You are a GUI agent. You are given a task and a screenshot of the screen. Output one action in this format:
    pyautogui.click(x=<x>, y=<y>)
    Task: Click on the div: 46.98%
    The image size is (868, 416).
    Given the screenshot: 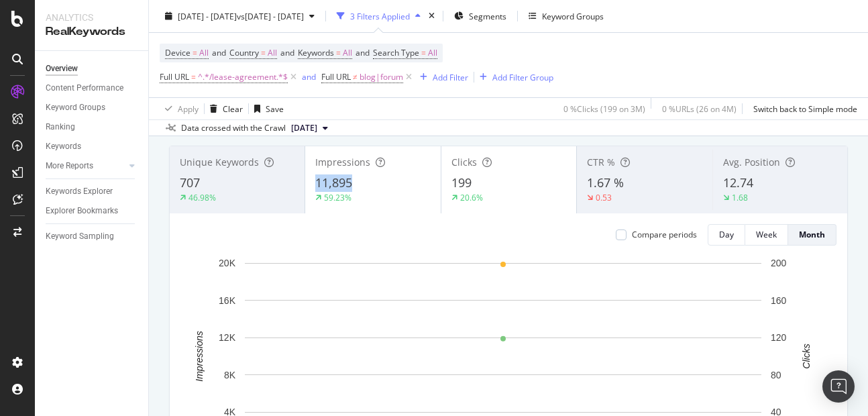 What is the action you would take?
    pyautogui.click(x=202, y=198)
    